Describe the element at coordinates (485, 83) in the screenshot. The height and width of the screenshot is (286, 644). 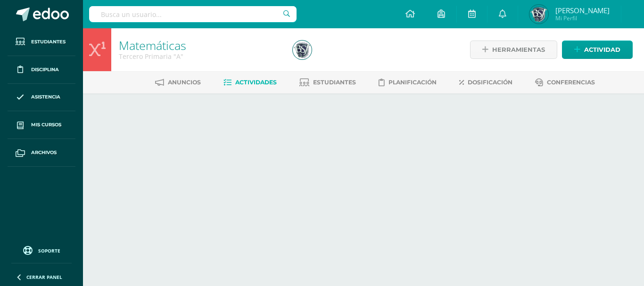
I see `a: Dosificación` at that location.